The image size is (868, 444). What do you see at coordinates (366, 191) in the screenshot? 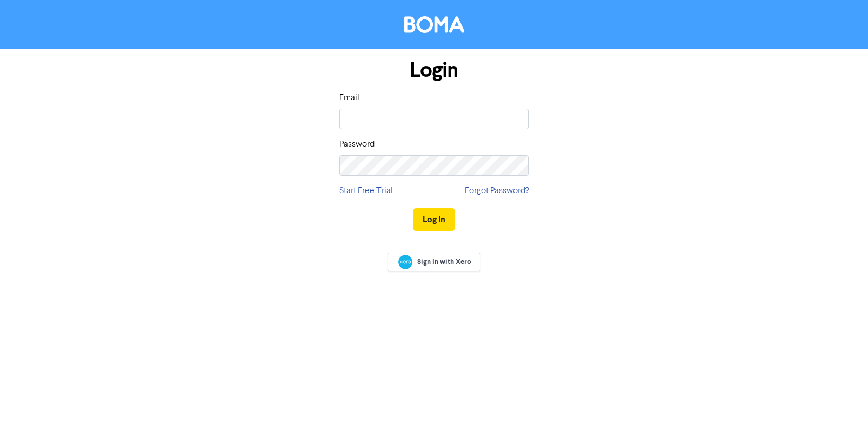
I see `a: Start Free Trial` at bounding box center [366, 191].